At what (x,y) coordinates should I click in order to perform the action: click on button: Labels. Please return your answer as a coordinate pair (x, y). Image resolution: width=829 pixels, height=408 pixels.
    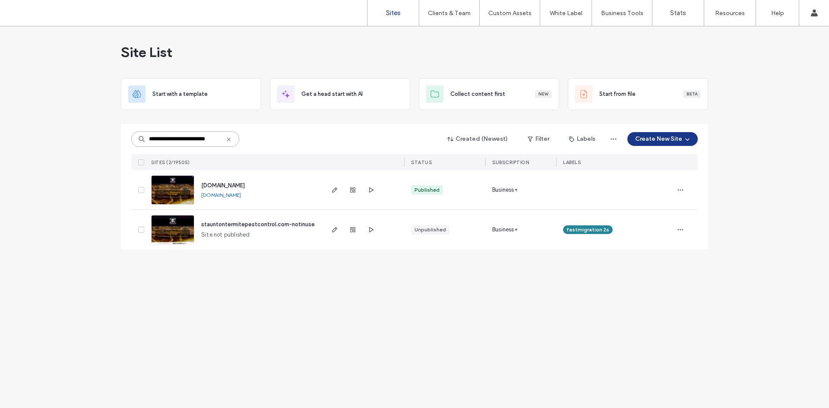
    Looking at the image, I should click on (582, 139).